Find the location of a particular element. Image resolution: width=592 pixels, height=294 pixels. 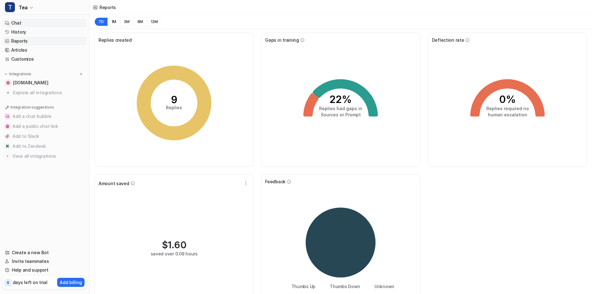

button: View all integrationsView all integrations is located at coordinates (44, 156).